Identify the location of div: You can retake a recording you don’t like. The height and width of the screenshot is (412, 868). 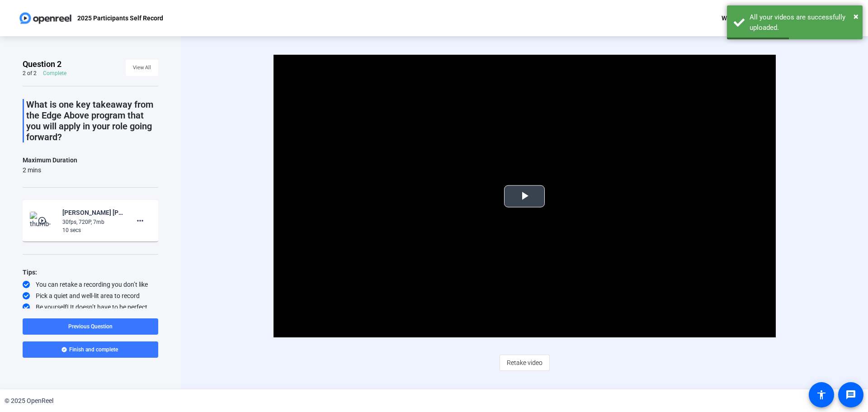
(90, 285).